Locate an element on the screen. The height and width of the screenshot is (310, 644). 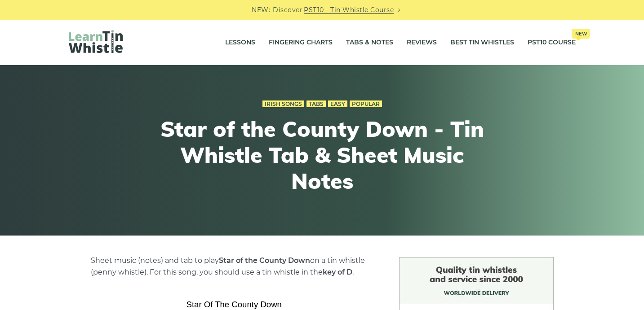
span: New is located at coordinates (580, 34).